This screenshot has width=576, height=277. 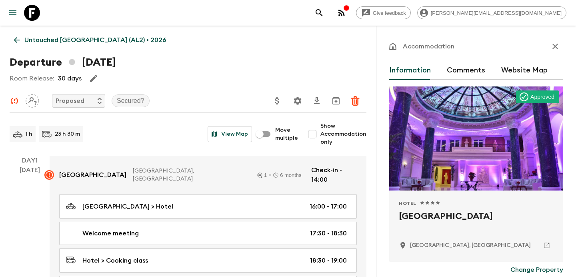 What do you see at coordinates (408, 203) in the screenshot?
I see `span: Hotel` at bounding box center [408, 203].